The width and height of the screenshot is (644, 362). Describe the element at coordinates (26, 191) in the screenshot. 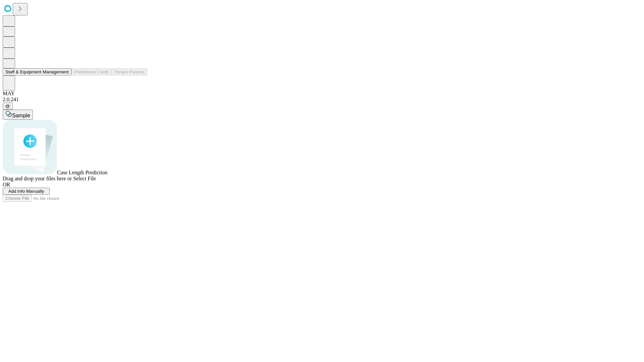

I see `button: Add Info Manually` at that location.